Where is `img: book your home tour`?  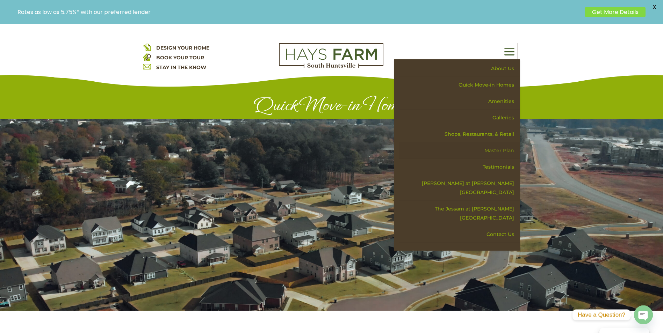
img: book your home tour is located at coordinates (147, 57).